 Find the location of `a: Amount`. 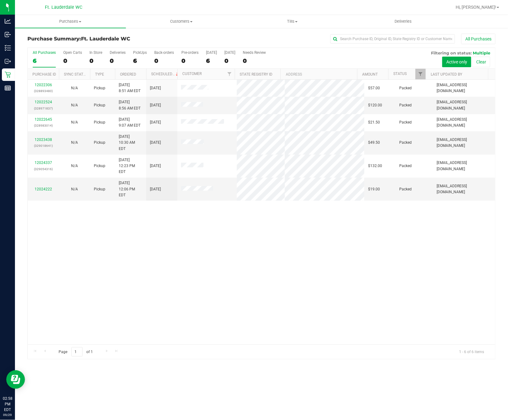

a: Amount is located at coordinates (370, 74).